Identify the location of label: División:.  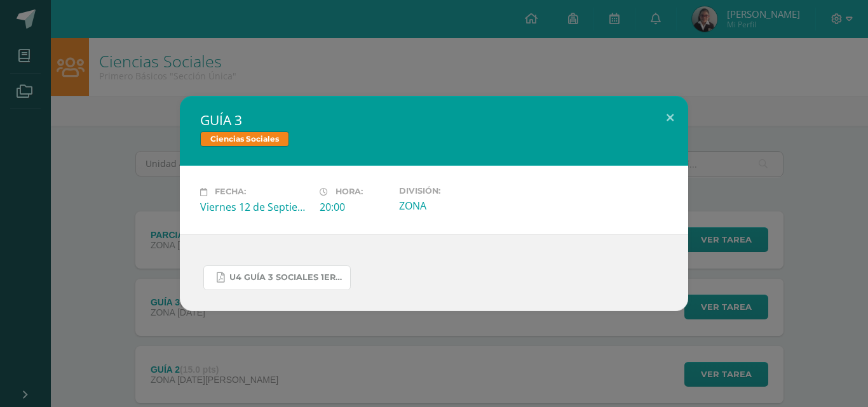
(453, 190).